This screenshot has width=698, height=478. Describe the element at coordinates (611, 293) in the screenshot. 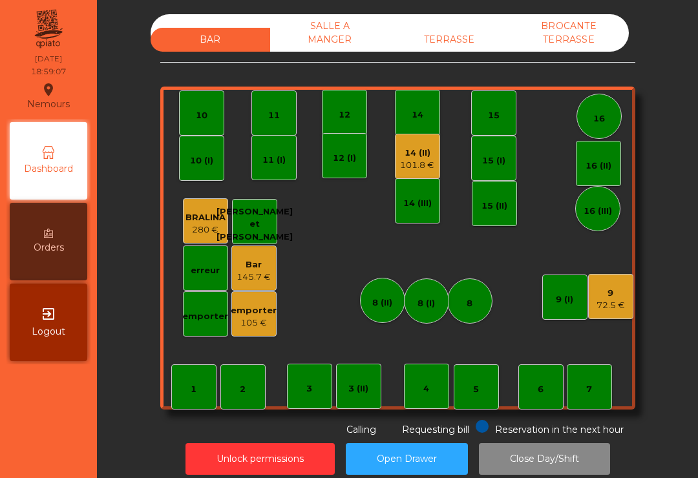

I see `div: 9` at that location.